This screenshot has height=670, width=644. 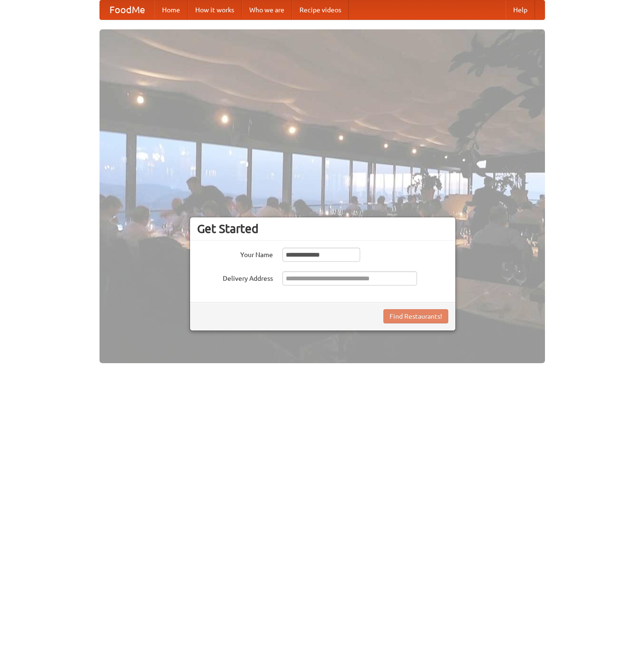 I want to click on a: Who we are, so click(x=267, y=10).